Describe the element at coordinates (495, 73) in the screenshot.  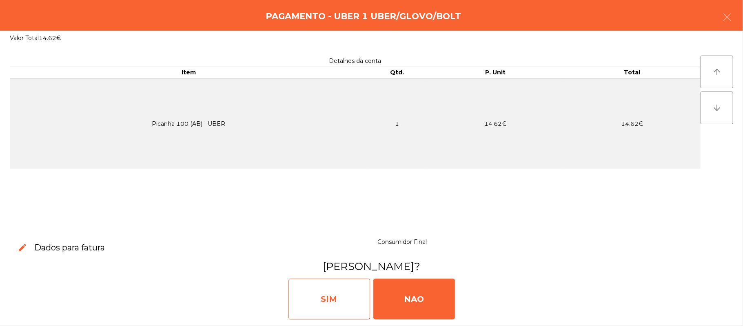
I see `th: P. Unit` at that location.